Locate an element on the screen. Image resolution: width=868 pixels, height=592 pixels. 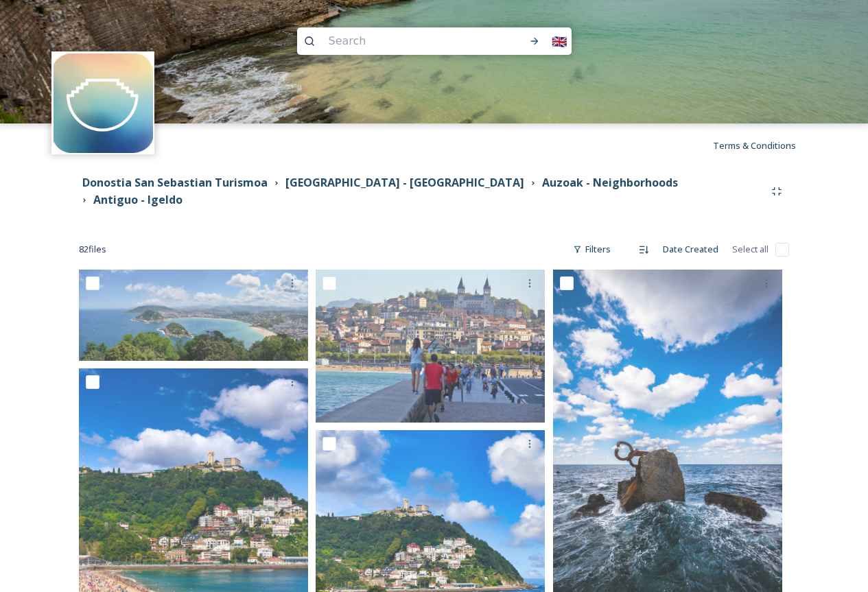
div: Date Created is located at coordinates (691, 249).